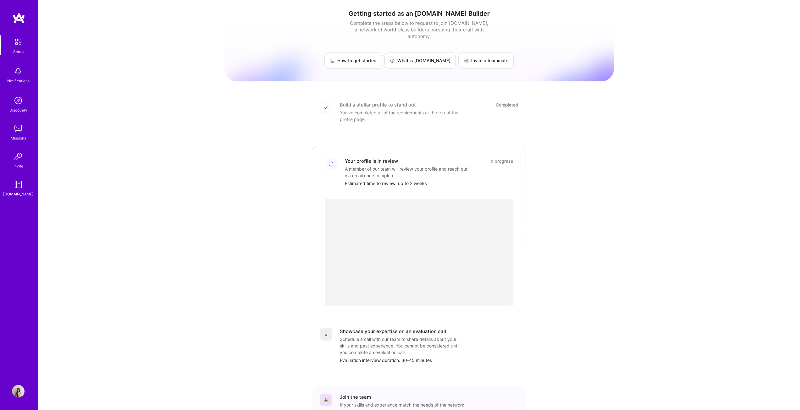  Describe the element at coordinates (393, 331) in the screenshot. I see `div: Showcase your expertise on an evaluation call` at that location.